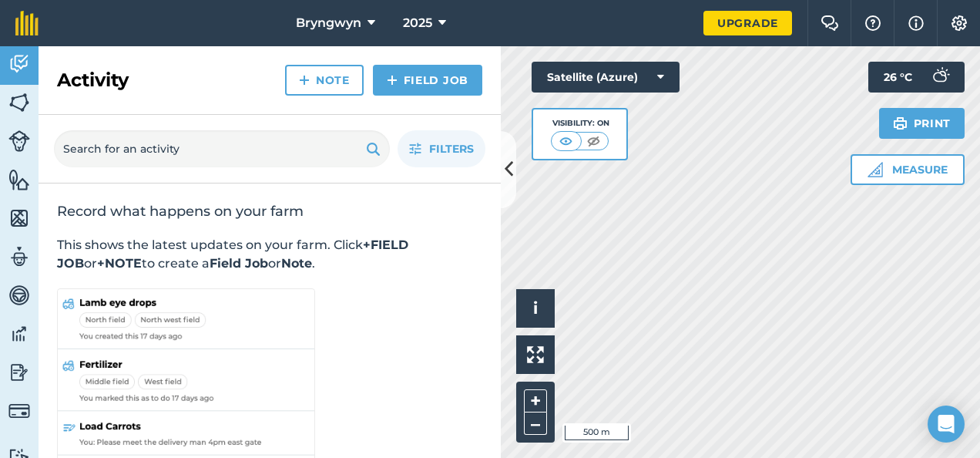 The width and height of the screenshot is (980, 458). Describe the element at coordinates (747, 23) in the screenshot. I see `a: Upgrade` at that location.